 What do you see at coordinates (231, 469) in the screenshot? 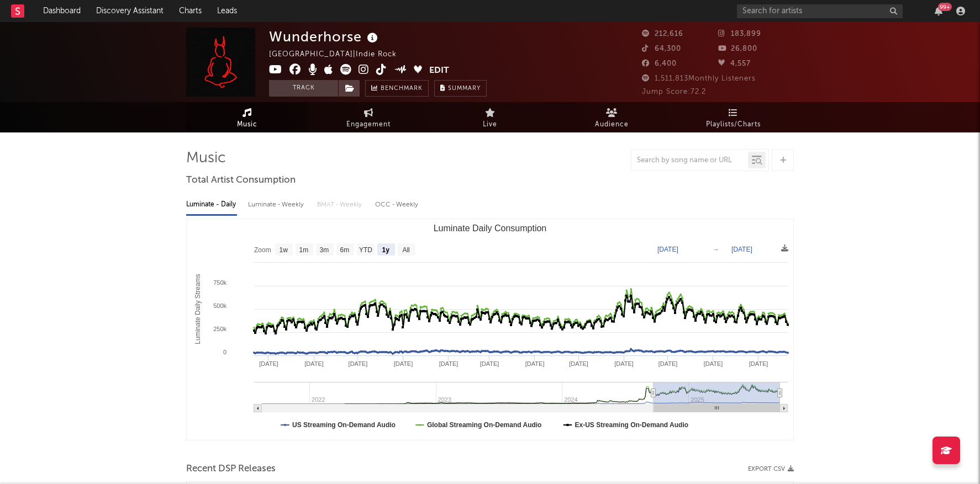
I see `span: Recent DSP Releases` at bounding box center [231, 469].